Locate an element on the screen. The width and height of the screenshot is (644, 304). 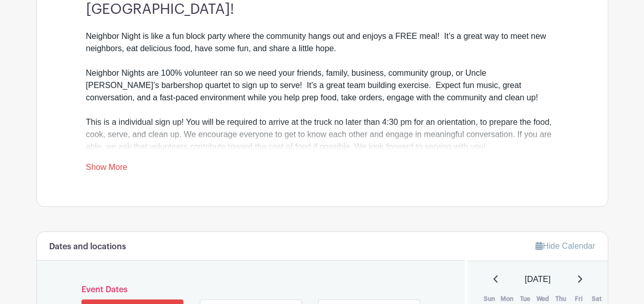
th: Mon is located at coordinates (507, 299).